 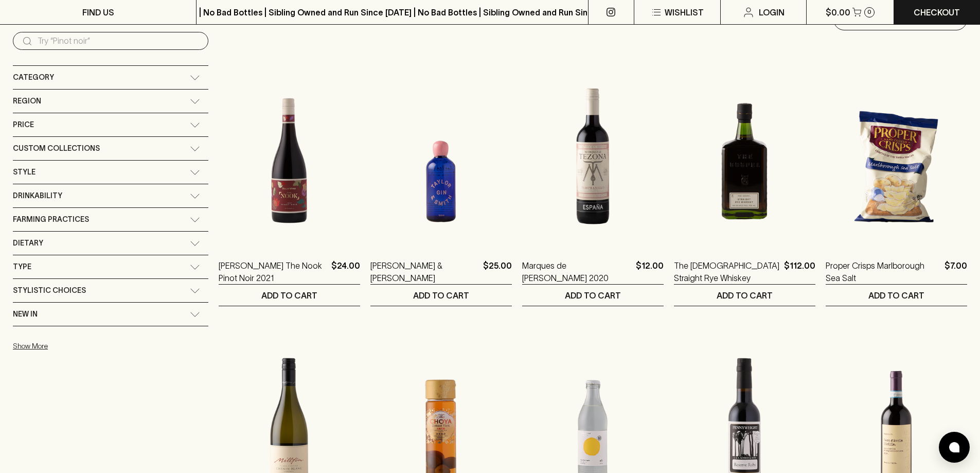 What do you see at coordinates (869, 12) in the screenshot?
I see `p: 0` at bounding box center [869, 12].